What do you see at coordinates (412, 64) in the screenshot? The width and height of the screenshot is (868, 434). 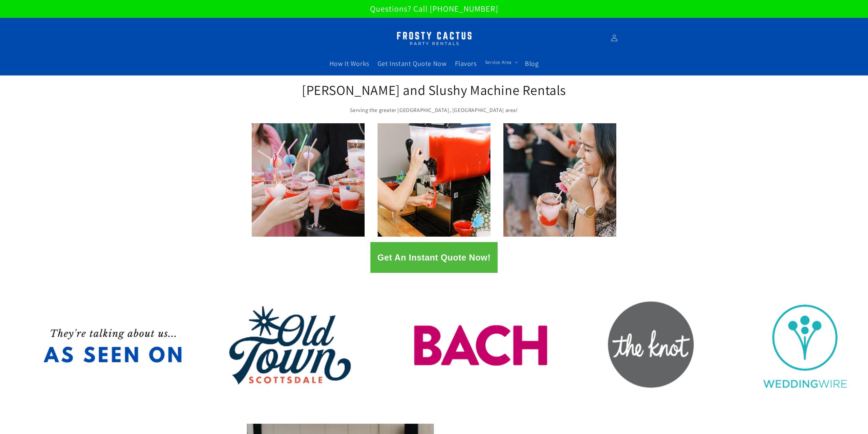 I see `a: Get Instant Quote Now` at bounding box center [412, 64].